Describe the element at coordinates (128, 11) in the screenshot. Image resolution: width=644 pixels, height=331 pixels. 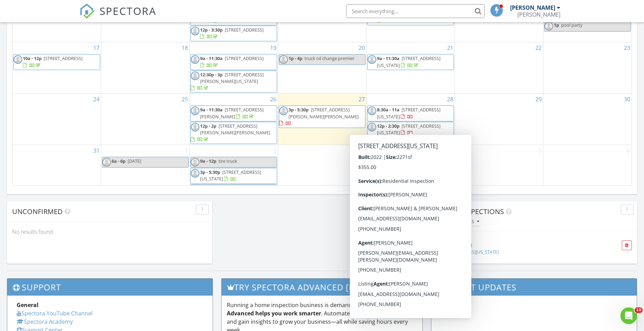
I see `span: SPECTORA` at that location.